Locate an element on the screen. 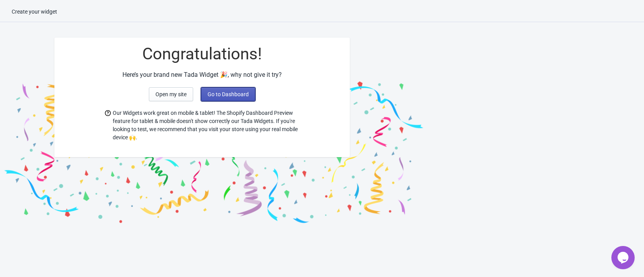 Image resolution: width=644 pixels, height=277 pixels. img: final_2.png is located at coordinates (321, 127).